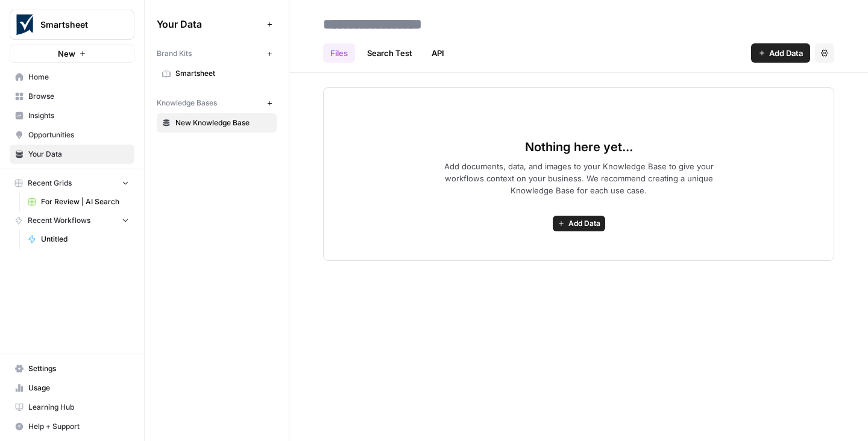  What do you see at coordinates (79, 239) in the screenshot?
I see `a: Untitled` at bounding box center [79, 239].